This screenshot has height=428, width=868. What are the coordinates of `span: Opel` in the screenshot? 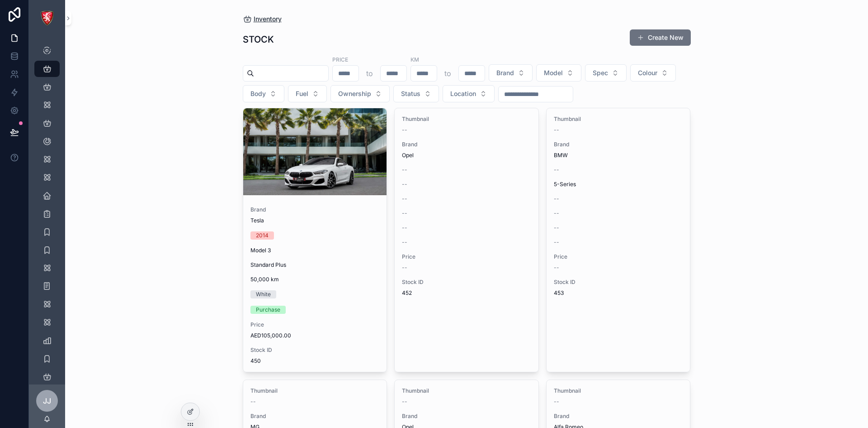 It's located at (408, 155).